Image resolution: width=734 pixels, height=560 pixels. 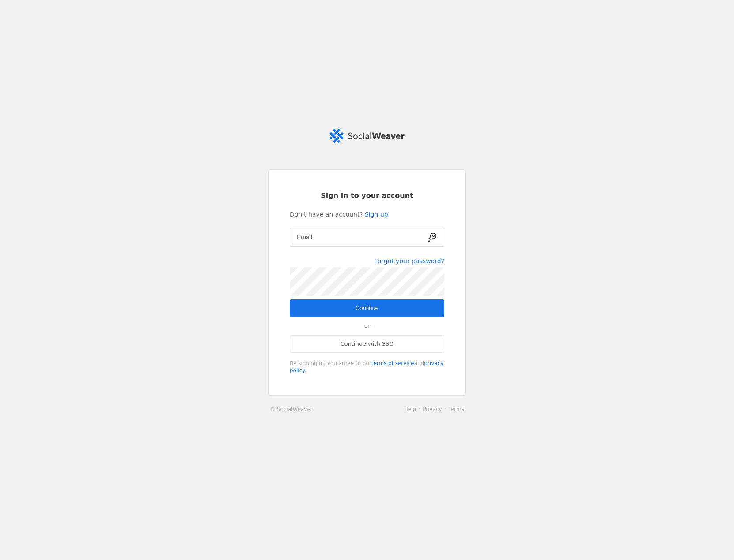 I want to click on div: By signing in, you agree to our and ., so click(x=367, y=367).